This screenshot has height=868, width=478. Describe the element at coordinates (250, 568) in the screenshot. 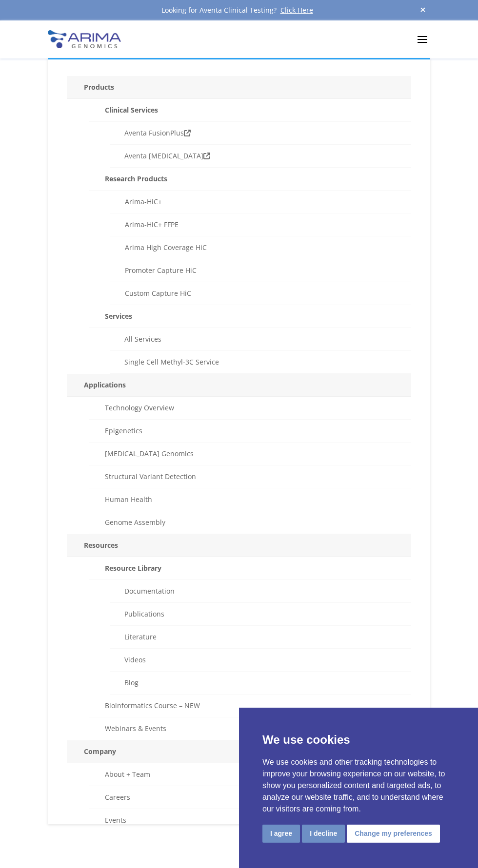

I see `a: Resource Library` at that location.